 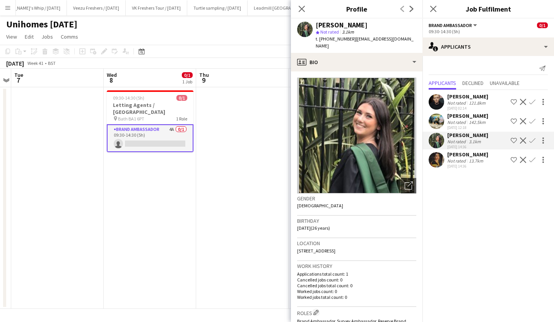 I want to click on span: 9, so click(x=203, y=80).